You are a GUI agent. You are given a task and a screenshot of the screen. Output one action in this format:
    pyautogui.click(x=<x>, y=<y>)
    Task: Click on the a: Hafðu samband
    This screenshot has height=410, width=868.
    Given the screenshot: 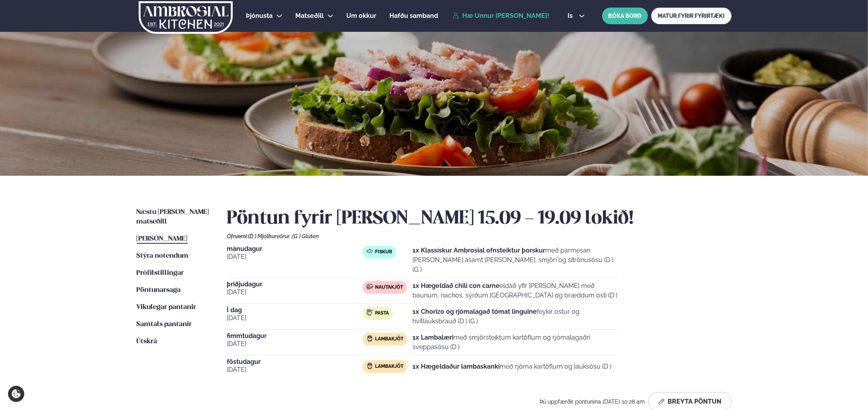 What is the action you would take?
    pyautogui.click(x=414, y=16)
    